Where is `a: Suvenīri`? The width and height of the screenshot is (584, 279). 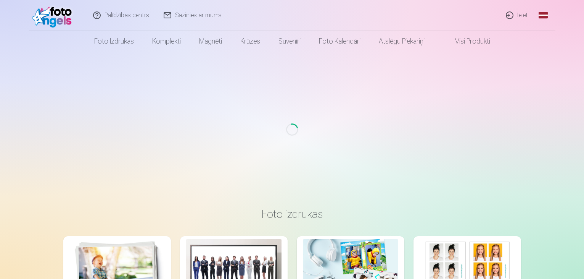
a: Suvenīri is located at coordinates (290, 41).